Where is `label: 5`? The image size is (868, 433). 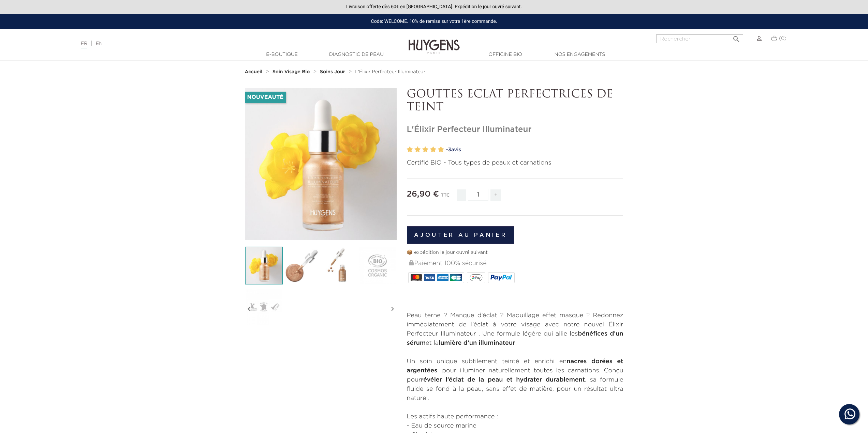
label: 5 is located at coordinates (441, 150).